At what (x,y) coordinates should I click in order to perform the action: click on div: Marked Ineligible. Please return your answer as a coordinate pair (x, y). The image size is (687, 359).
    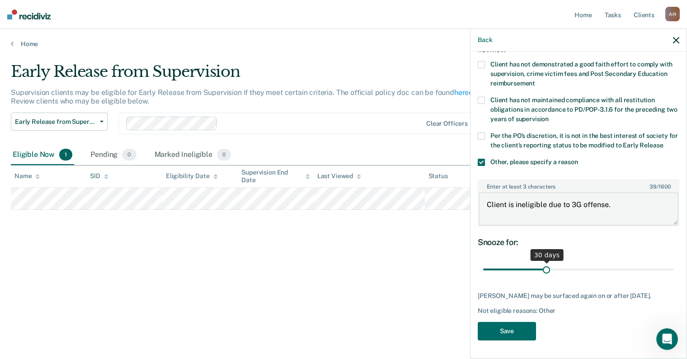
    Looking at the image, I should click on (193, 155).